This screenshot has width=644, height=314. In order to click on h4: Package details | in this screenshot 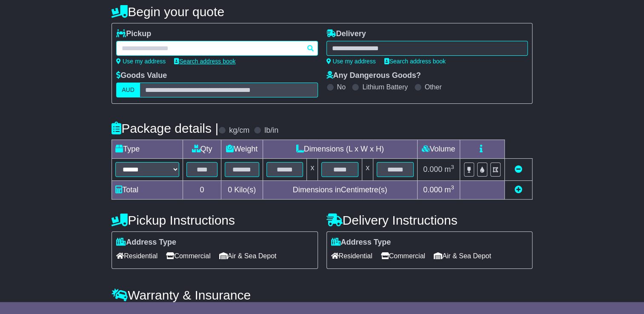, I will do `click(165, 128)`.